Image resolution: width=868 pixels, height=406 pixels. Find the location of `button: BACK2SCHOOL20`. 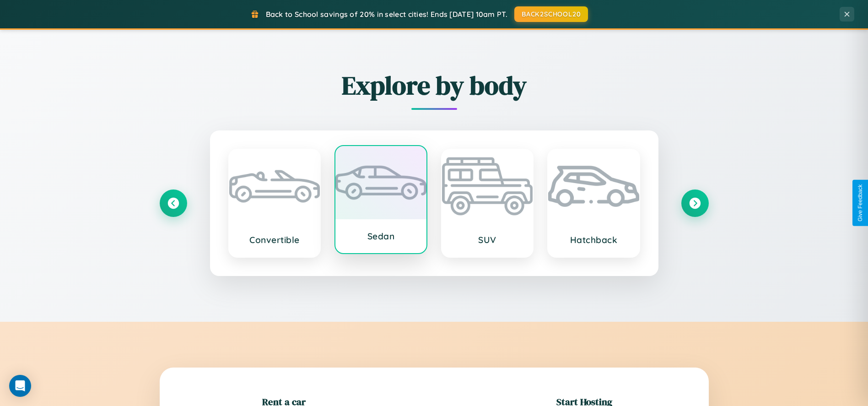

button: BACK2SCHOOL20 is located at coordinates (551, 14).